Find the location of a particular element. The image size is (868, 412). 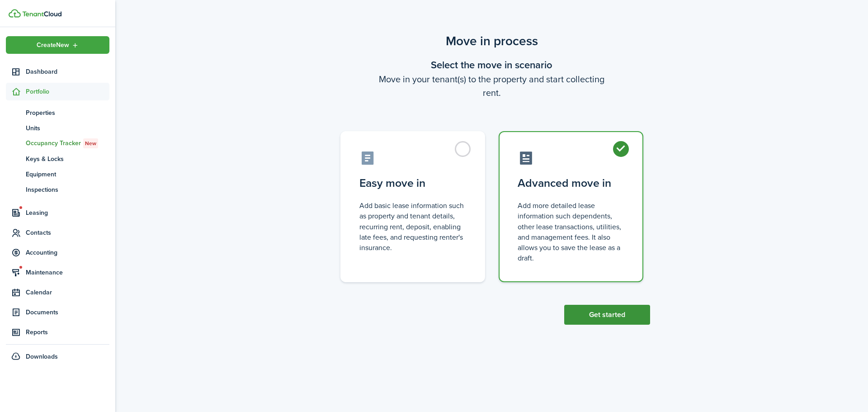

button: Get started is located at coordinates (608, 315).